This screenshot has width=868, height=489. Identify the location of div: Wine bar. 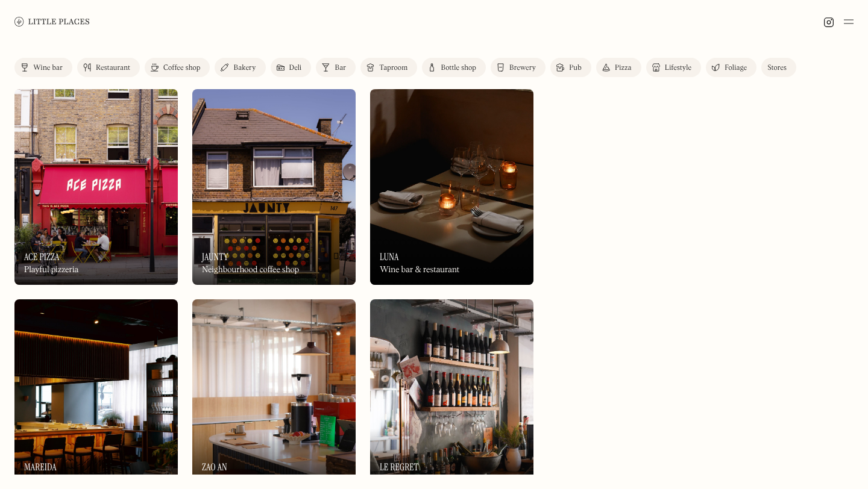
(47, 68).